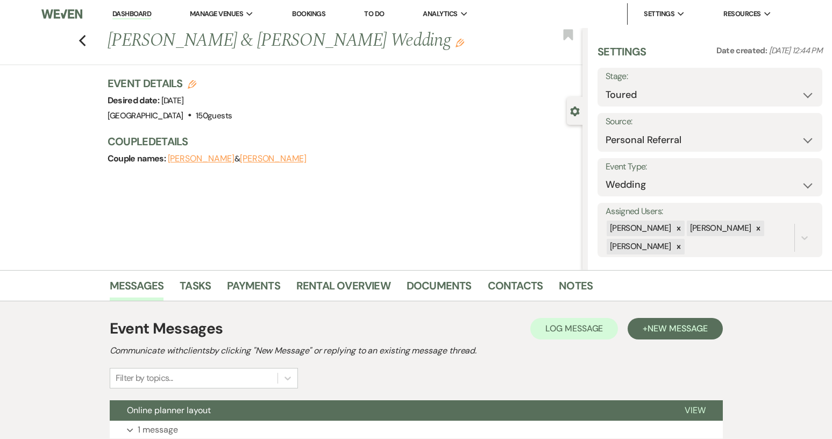 The width and height of the screenshot is (832, 439). What do you see at coordinates (710, 167) in the screenshot?
I see `label: Event Type:` at bounding box center [710, 167].